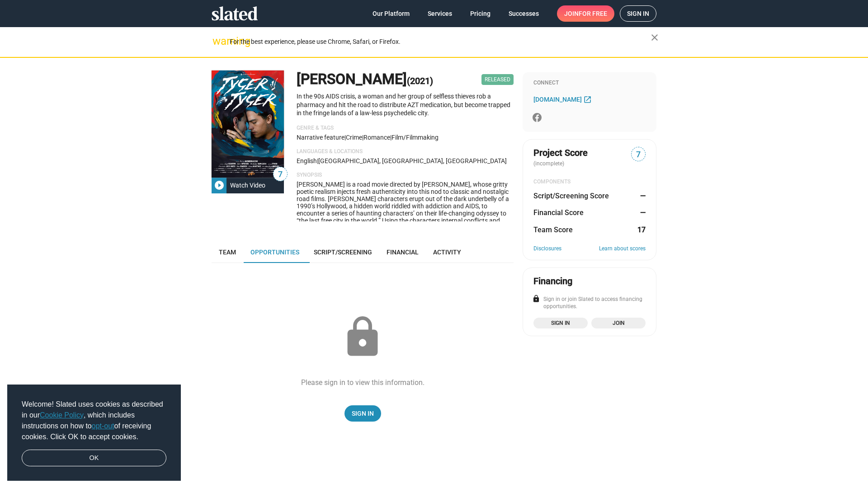 This screenshot has width=868, height=488. I want to click on div: cookieconsent, so click(94, 433).